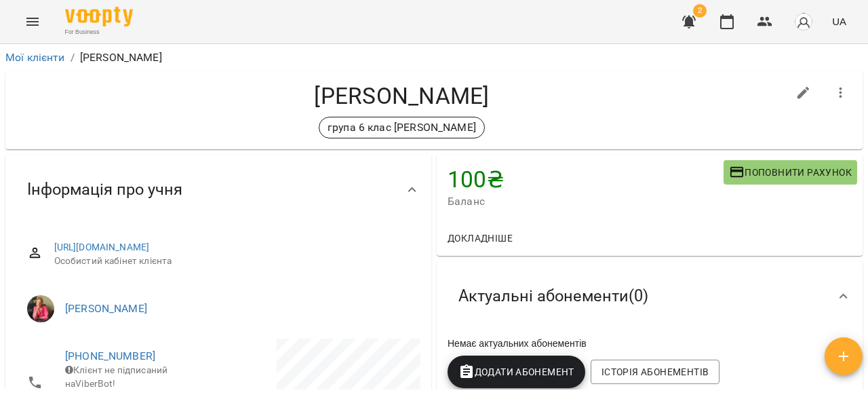 The height and width of the screenshot is (397, 868). I want to click on span: Актуальні абонементи ( 0 ), so click(553, 296).